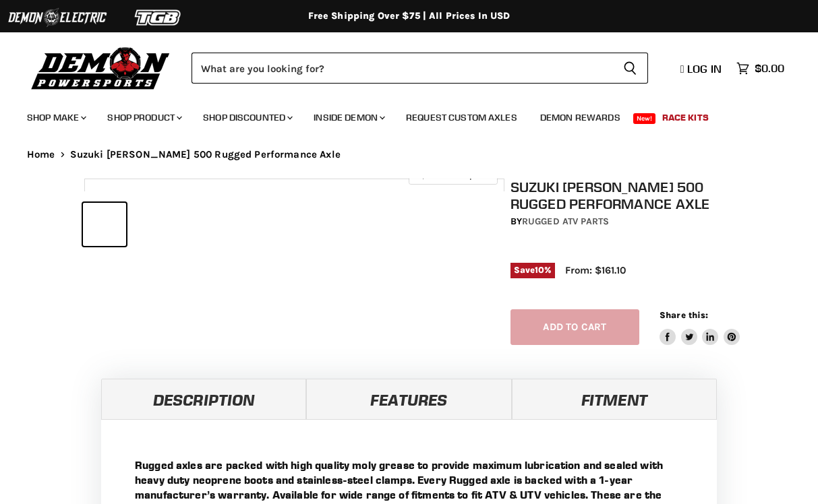 This screenshot has width=818, height=504. Describe the element at coordinates (684, 314) in the screenshot. I see `span: Share this:` at that location.